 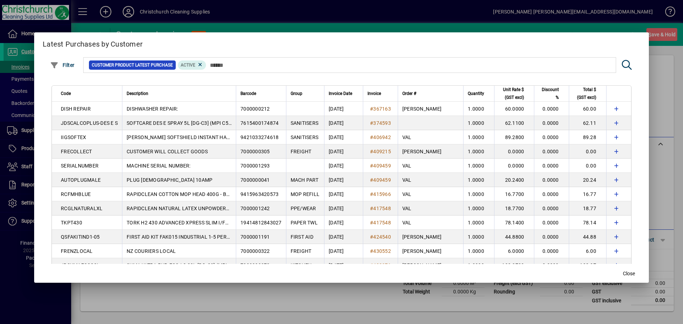 What do you see at coordinates (341, 94) in the screenshot?
I see `span: Invoice Date` at bounding box center [341, 94].